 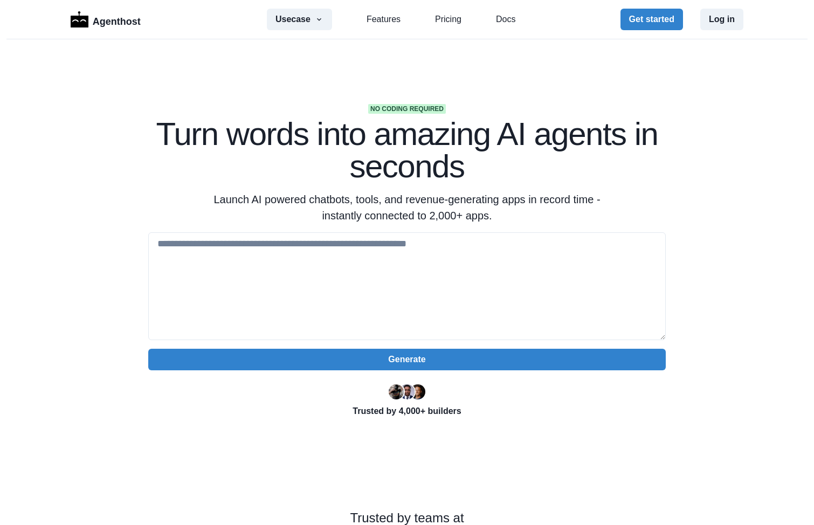 I want to click on img: Segun Adebayo, so click(x=407, y=392).